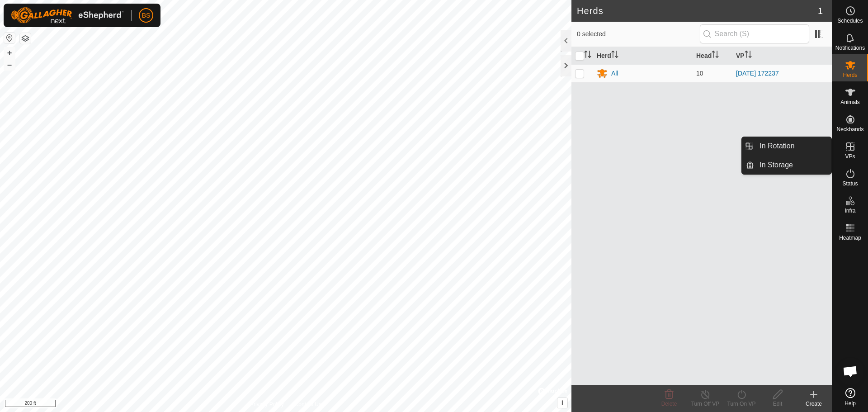 This screenshot has height=412, width=868. I want to click on span: In Storage, so click(776, 165).